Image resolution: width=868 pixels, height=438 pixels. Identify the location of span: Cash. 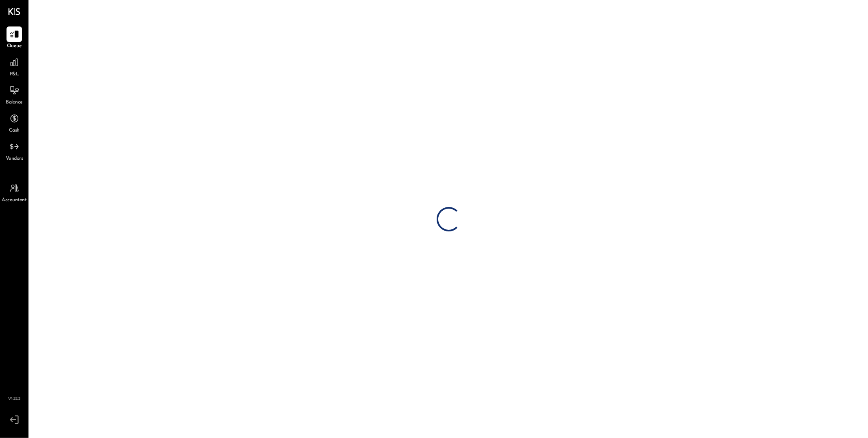
(15, 131).